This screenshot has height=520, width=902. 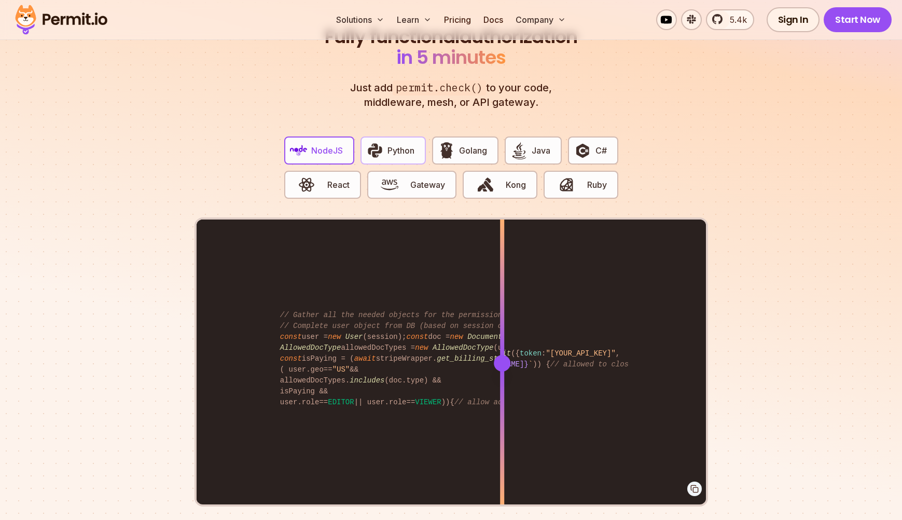 What do you see at coordinates (354, 337) in the screenshot?
I see `span: User` at bounding box center [354, 337].